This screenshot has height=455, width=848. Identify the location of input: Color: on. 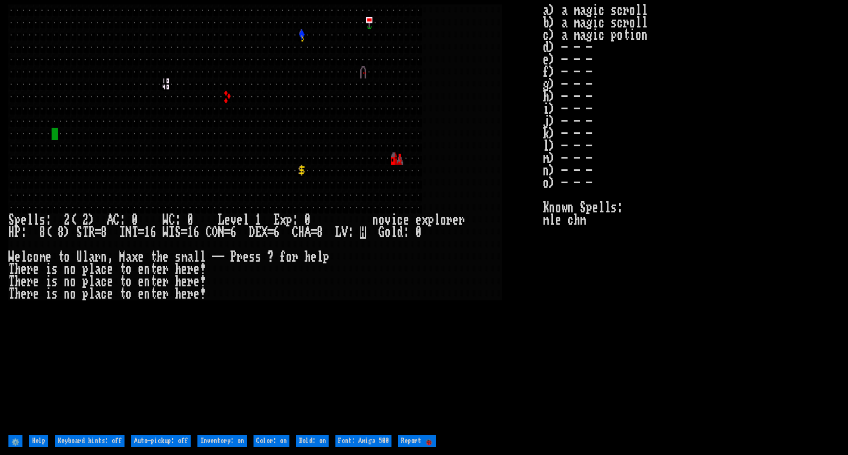
(271, 441).